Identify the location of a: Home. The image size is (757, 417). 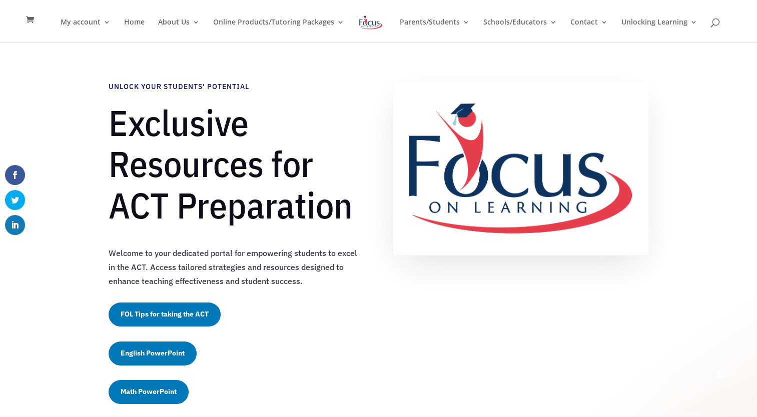
(134, 30).